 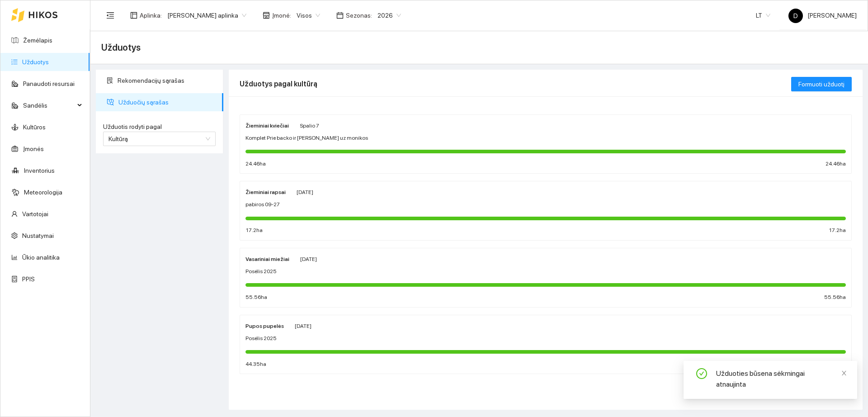 What do you see at coordinates (49, 83) in the screenshot?
I see `a: Panaudoti resursai` at bounding box center [49, 83].